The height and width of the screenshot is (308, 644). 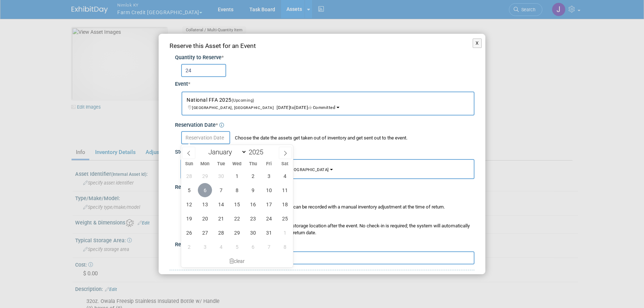 I want to click on span: October 14, 2025, so click(x=221, y=204).